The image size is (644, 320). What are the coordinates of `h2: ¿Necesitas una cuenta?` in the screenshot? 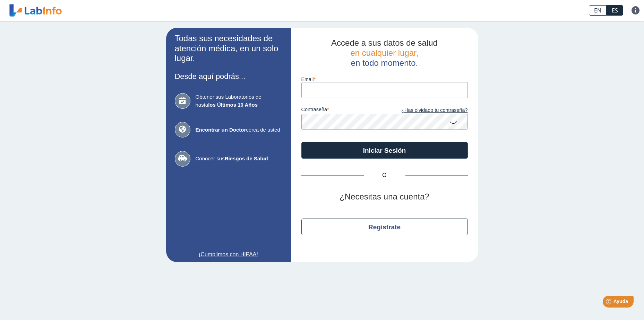 It's located at (385, 197).